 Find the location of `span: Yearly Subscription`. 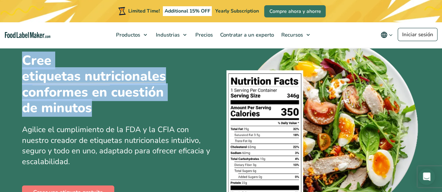

span: Yearly Subscription is located at coordinates (236, 11).